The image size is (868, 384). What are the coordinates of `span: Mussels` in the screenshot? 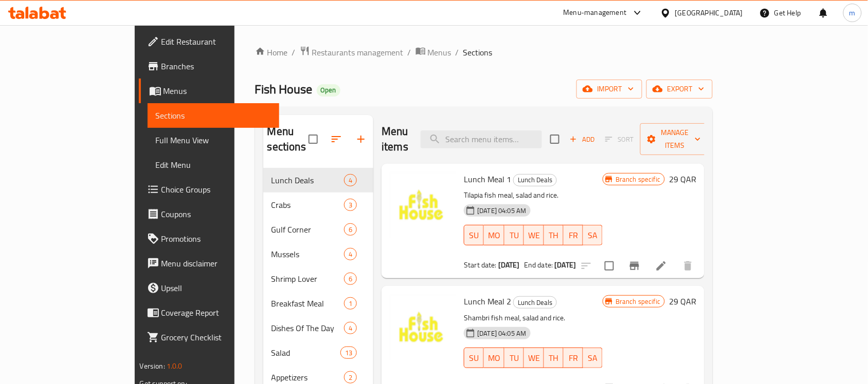 It's located at (308, 254).